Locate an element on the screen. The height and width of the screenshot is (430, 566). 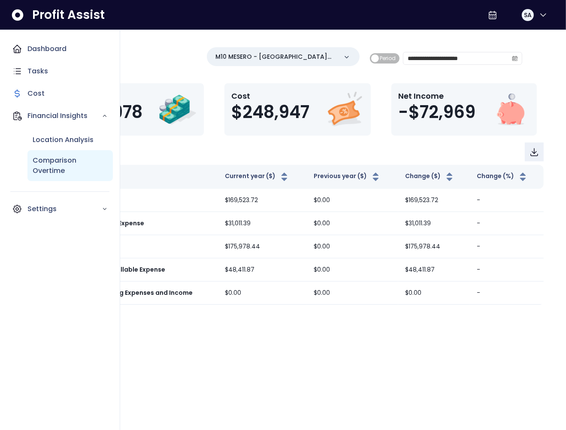
img: Revenue is located at coordinates (178, 109).